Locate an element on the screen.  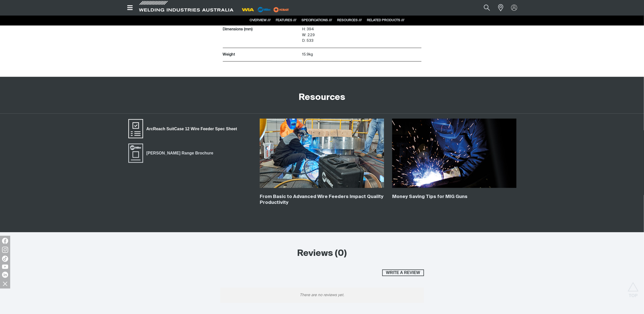
a: OVERVIEW /// is located at coordinates (260, 20).